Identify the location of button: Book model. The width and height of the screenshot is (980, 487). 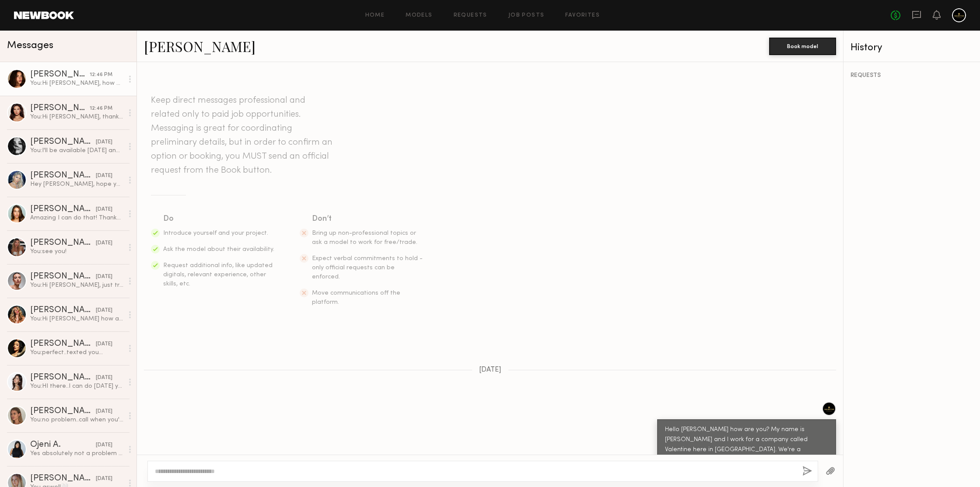
(803, 46).